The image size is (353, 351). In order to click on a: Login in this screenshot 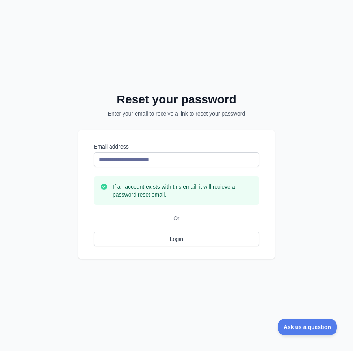, I will do `click(176, 239)`.